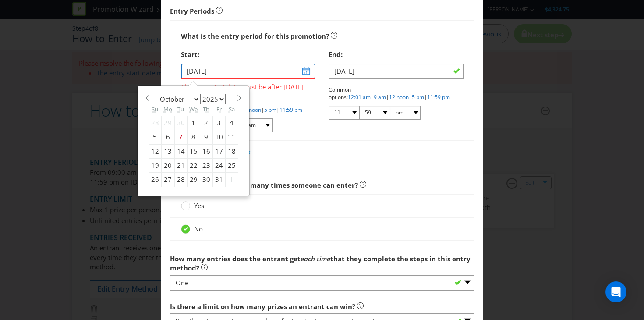 This screenshot has width=644, height=320. What do you see at coordinates (320, 263) in the screenshot?
I see `span: that they complete the steps in this entry method?` at bounding box center [320, 263].